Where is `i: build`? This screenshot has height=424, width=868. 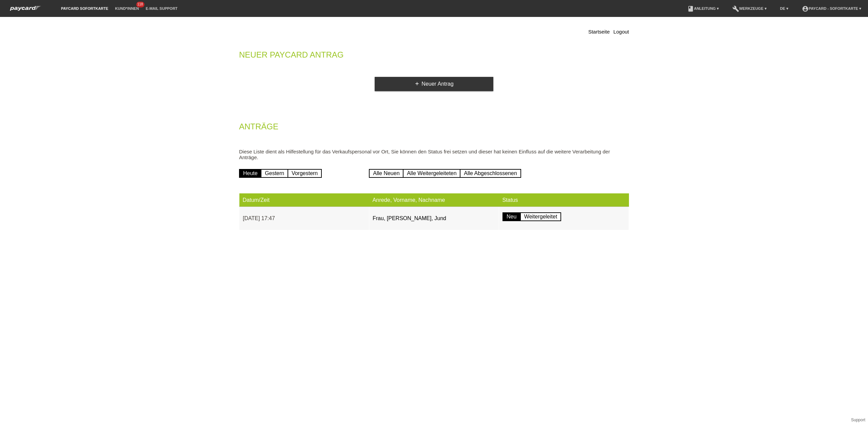 i: build is located at coordinates (735, 9).